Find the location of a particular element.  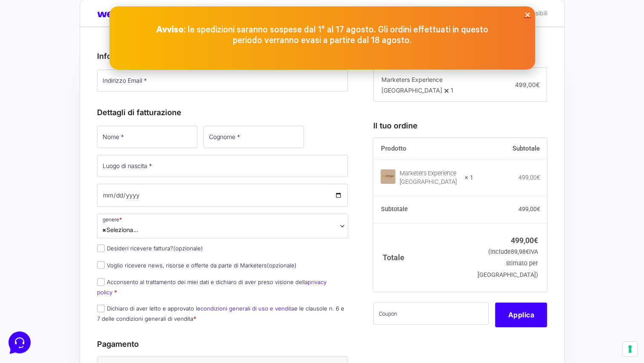

p: : le spedizioni saranno sospese dal 1° al 17 agosto. Gli ordini effettuati in questo periodo verr... is located at coordinates (323, 35).